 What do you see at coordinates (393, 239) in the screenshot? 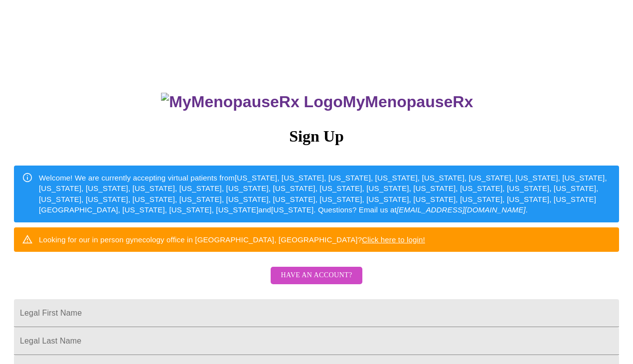
I see `a: Click here to login!` at bounding box center [393, 239].